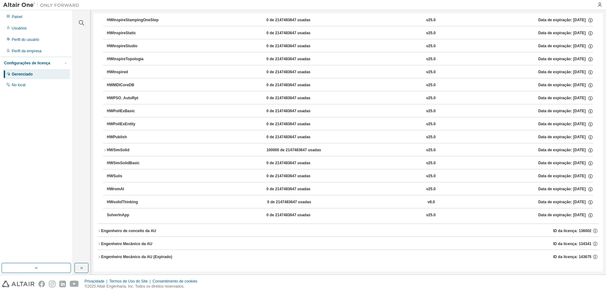  I want to click on div: HWMDICoreDB, so click(135, 85).